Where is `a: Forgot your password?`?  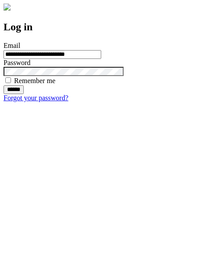 a: Forgot your password? is located at coordinates (36, 98).